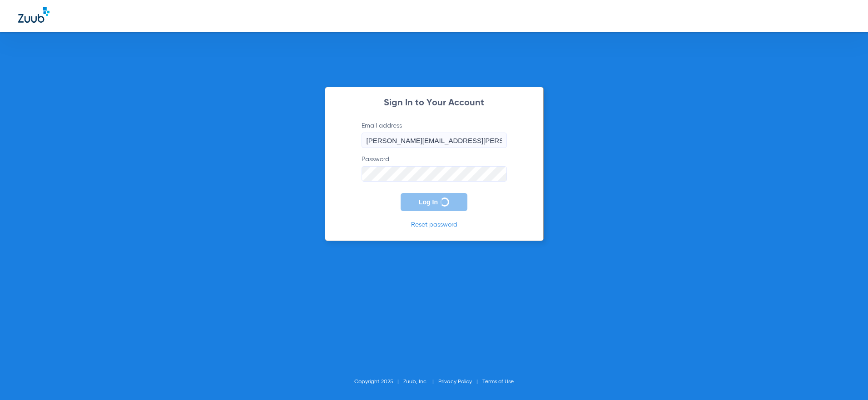 The image size is (868, 400). I want to click on a: Reset password, so click(434, 224).